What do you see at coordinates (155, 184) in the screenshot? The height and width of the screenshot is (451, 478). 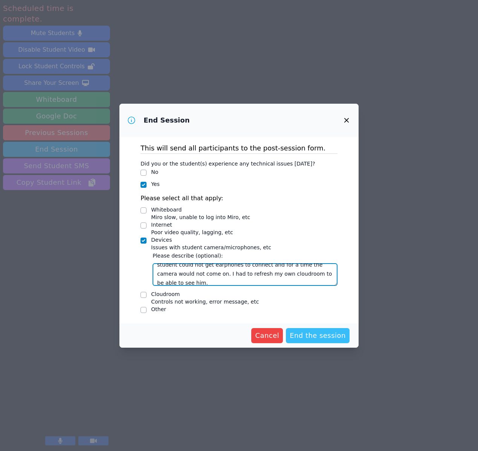 I see `label: Yes` at bounding box center [155, 184].